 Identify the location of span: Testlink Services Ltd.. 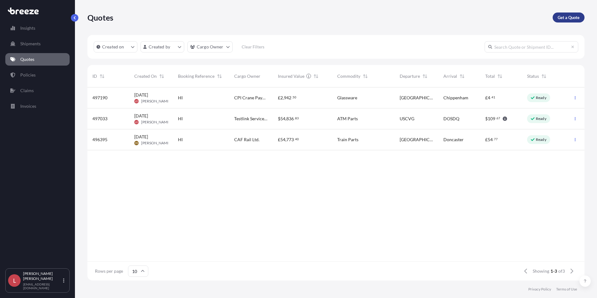
(251, 119).